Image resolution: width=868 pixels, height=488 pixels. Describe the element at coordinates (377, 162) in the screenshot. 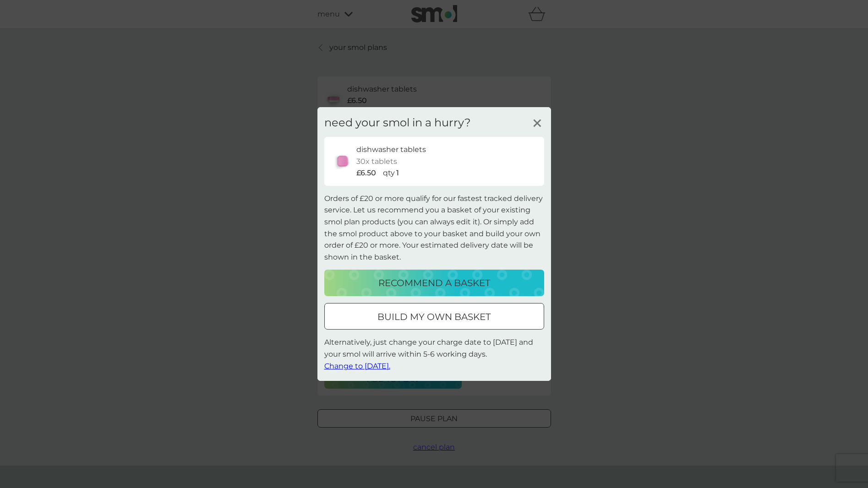

I see `p: 30x tablets` at that location.